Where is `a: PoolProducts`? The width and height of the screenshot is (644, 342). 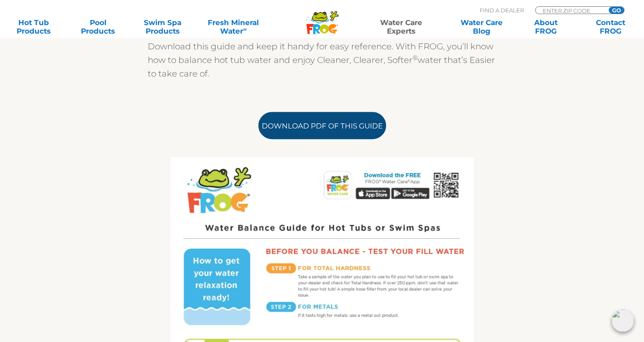
a: PoolProducts is located at coordinates (99, 27).